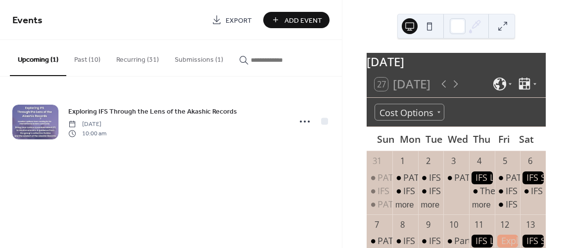  Describe the element at coordinates (530, 225) in the screenshot. I see `div: 13` at that location.